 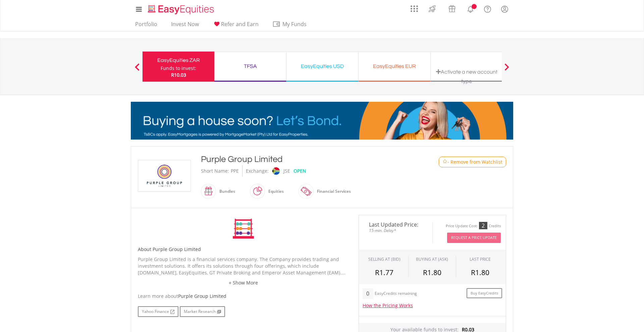 What do you see at coordinates (322, 67) in the screenshot?
I see `div: EasyEquities USD` at bounding box center [322, 67].